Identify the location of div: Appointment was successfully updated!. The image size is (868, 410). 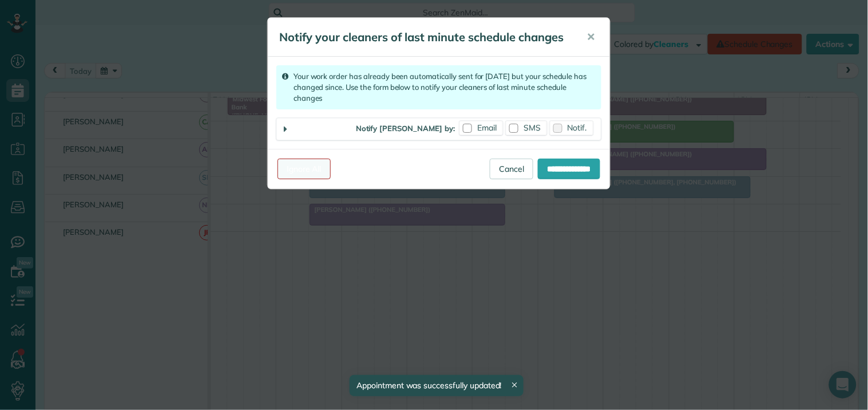
(436, 385).